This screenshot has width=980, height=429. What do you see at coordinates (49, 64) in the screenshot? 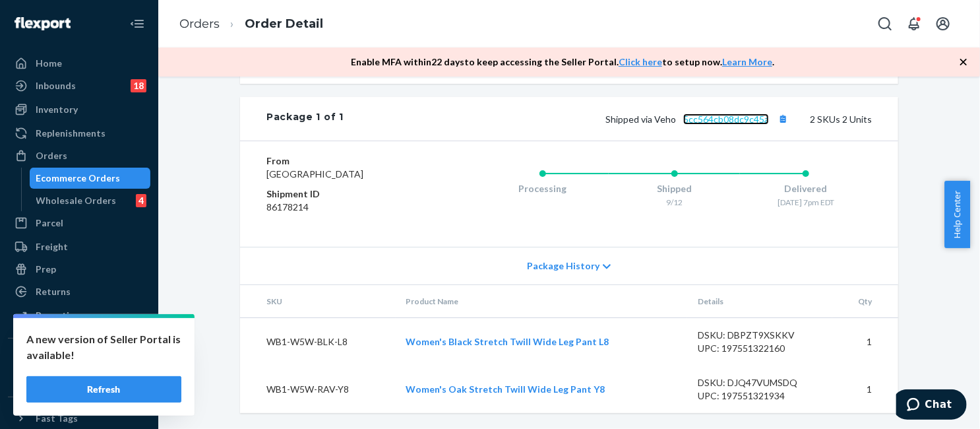
I see `div: Home` at bounding box center [49, 64].